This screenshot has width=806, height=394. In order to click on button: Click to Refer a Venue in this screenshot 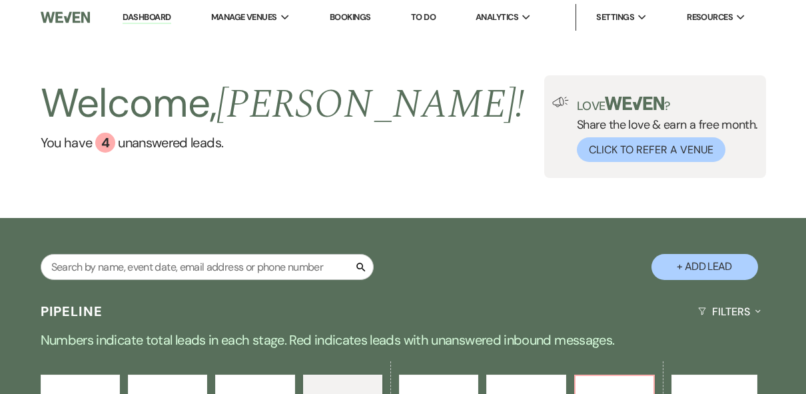, I will do `click(651, 149)`.